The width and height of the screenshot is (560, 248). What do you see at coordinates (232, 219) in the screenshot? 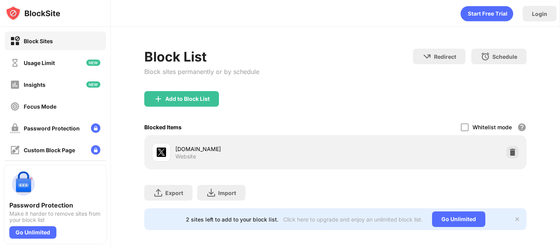
I see `div: 2 sites left to add to your block list.` at bounding box center [232, 219].